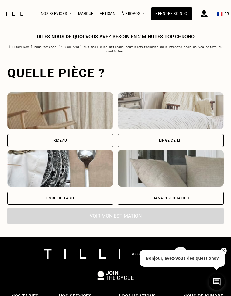  I want to click on img: Tilli retouche votre Linge de lit, so click(171, 111).